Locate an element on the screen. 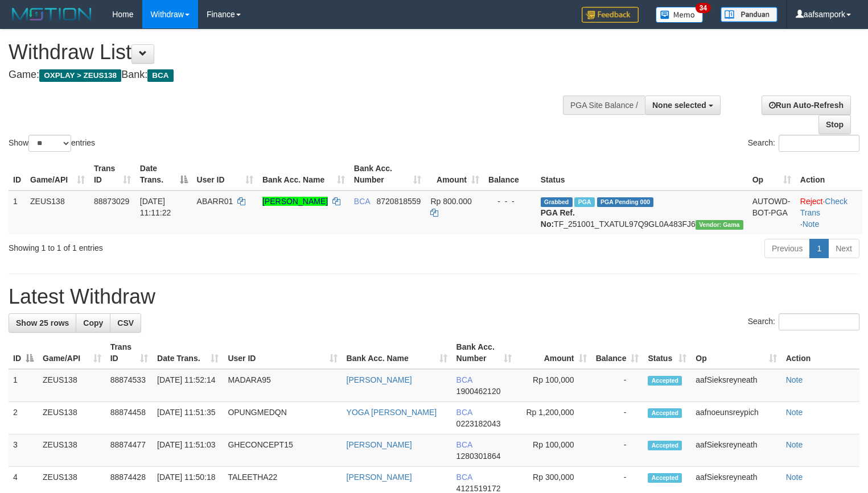 This screenshot has width=868, height=493. a: Check Trans is located at coordinates (823, 207).